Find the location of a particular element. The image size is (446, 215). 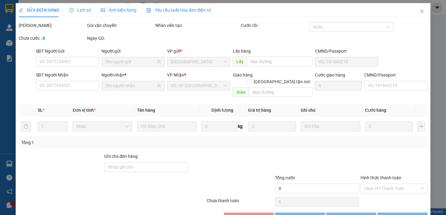

span: Khác is located at coordinates (102, 127).